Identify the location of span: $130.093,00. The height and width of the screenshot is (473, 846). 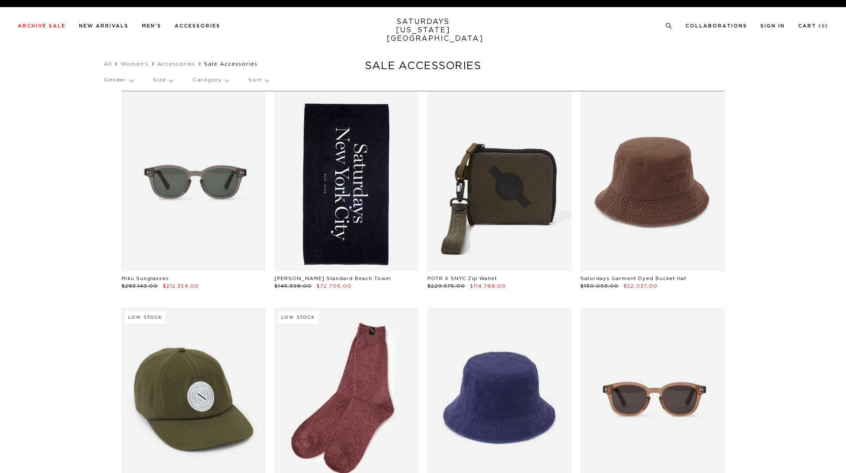
(600, 286).